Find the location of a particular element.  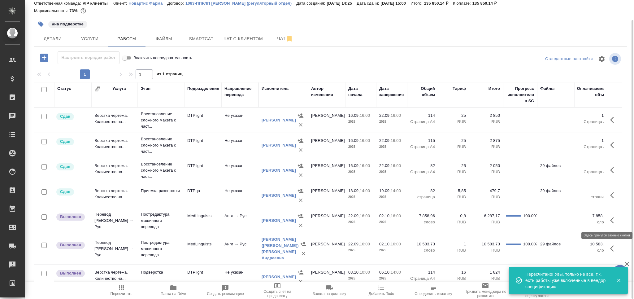

p: 1 is located at coordinates (453, 244).